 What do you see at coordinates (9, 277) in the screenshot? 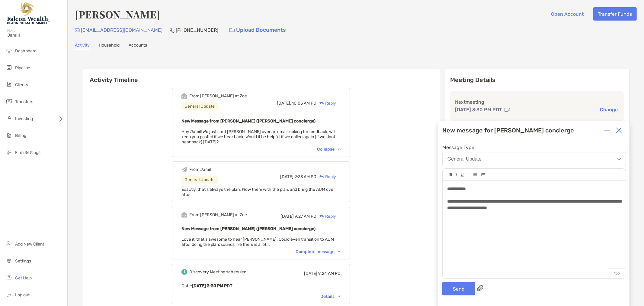
I see `img: get-help icon` at bounding box center [9, 277].